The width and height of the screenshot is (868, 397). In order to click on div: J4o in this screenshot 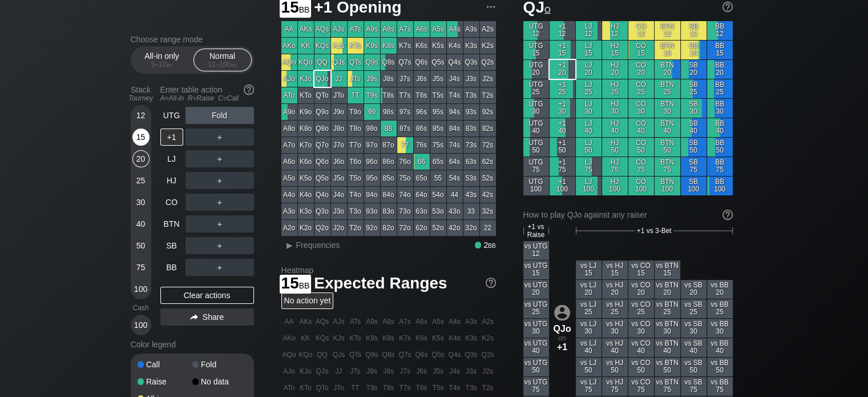, I will do `click(339, 195)`.